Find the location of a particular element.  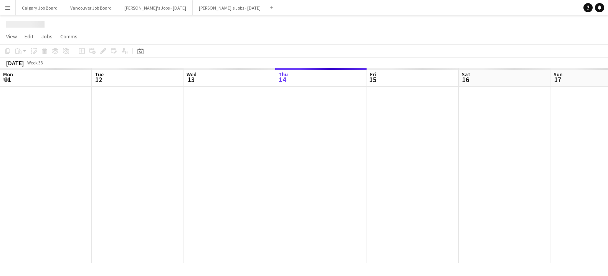

span: Mon is located at coordinates (8, 74).